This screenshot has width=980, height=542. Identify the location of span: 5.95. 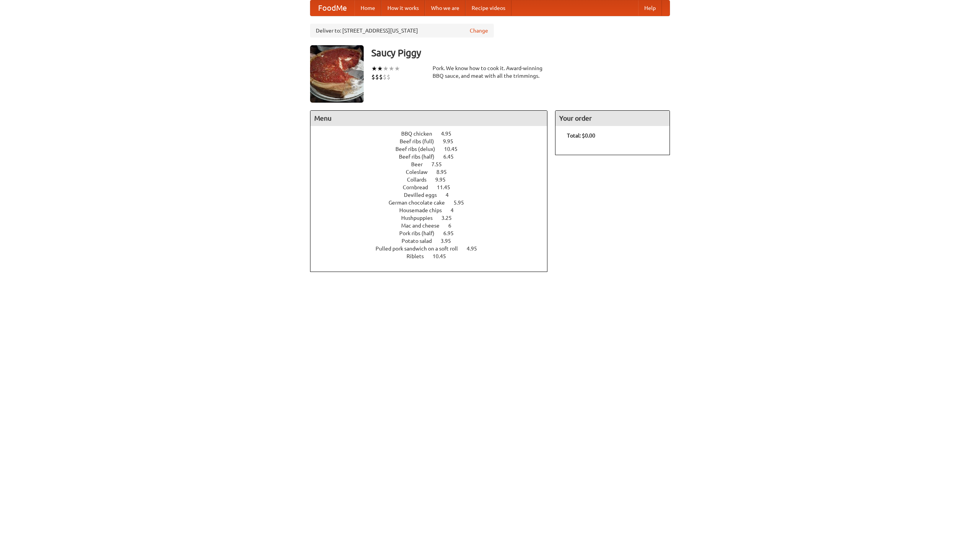
(462, 203).